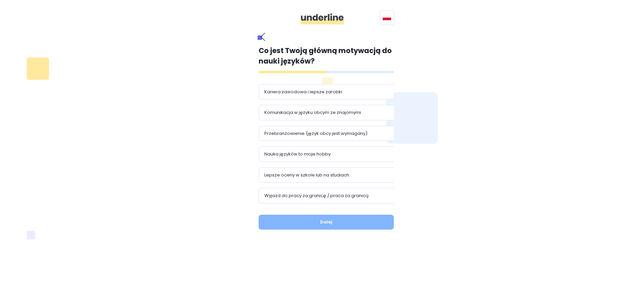  What do you see at coordinates (316, 133) in the screenshot?
I see `p: Przebranżowienie (język obcy jest wymagany)` at bounding box center [316, 133].